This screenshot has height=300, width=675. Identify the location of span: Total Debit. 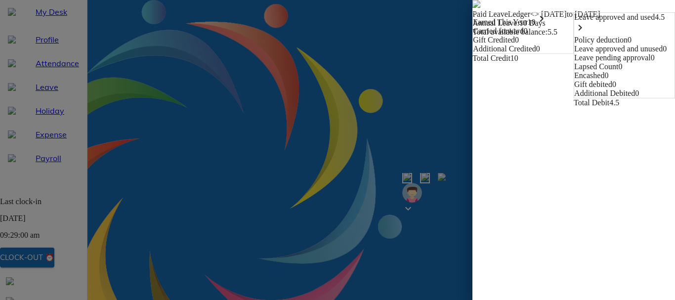
(591, 102).